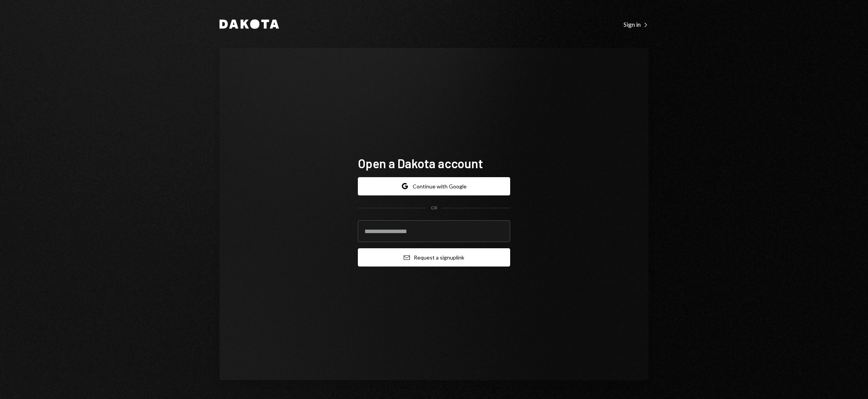 The height and width of the screenshot is (399, 868). What do you see at coordinates (434, 163) in the screenshot?
I see `h1: Open a Dakota account` at bounding box center [434, 163].